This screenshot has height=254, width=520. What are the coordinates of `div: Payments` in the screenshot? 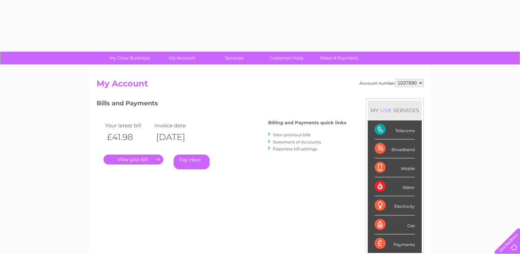 It's located at (395, 243).